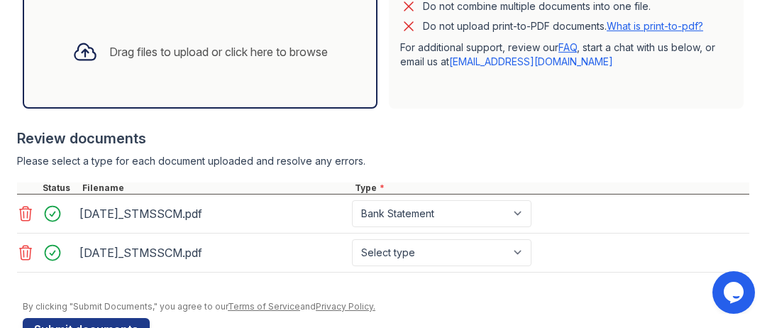 This screenshot has width=772, height=328. I want to click on p: Do not upload print-to-PDF documents., so click(562, 26).